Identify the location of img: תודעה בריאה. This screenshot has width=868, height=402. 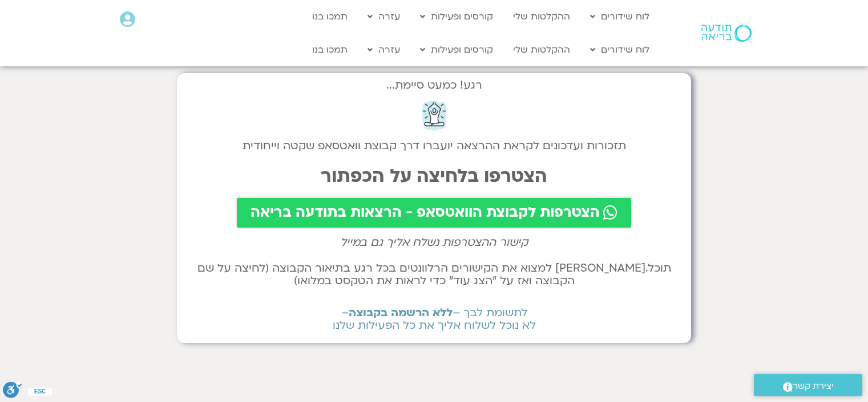
(726, 33).